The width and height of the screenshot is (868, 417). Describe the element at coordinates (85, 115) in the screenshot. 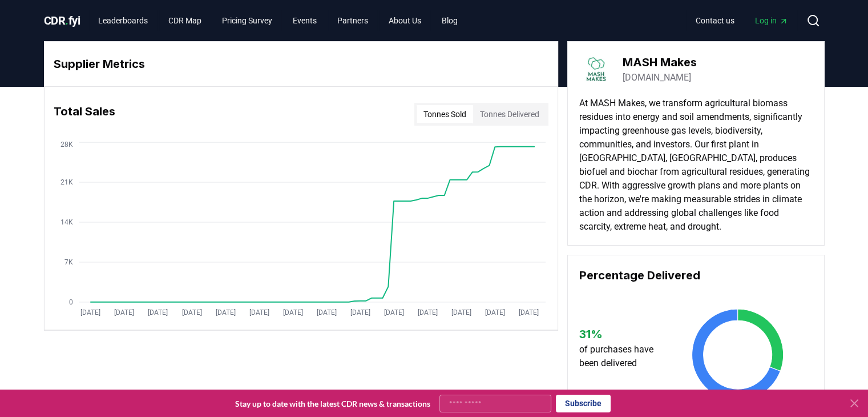

I see `h3: Total Sales` at that location.